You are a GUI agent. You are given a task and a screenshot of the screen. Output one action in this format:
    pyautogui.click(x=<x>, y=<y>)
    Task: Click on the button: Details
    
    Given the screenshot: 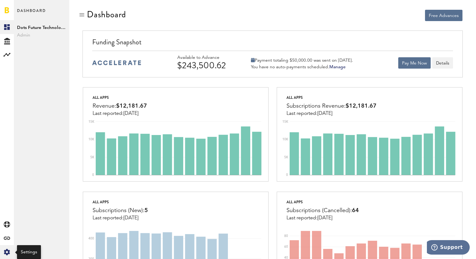 What is the action you would take?
    pyautogui.click(x=443, y=63)
    